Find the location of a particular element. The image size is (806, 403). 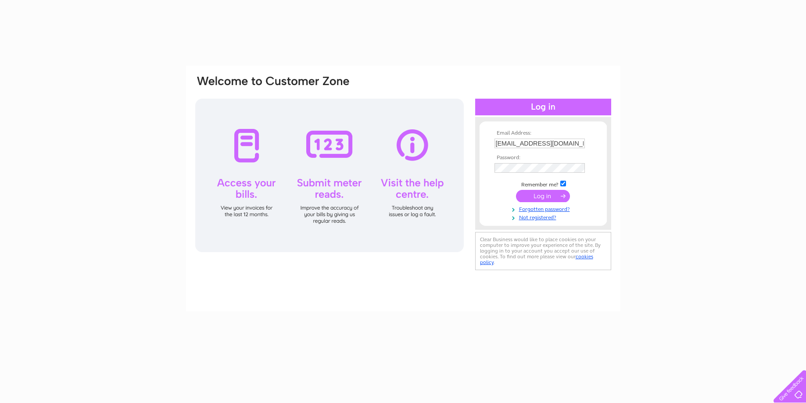

div: Clear Business would like to place cookies on your computer to improve your experience of the sit... is located at coordinates (543, 251).